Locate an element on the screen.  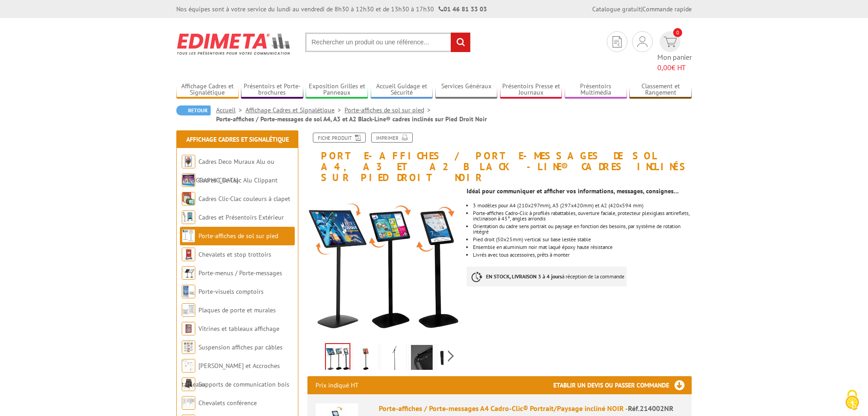
img: Cadres Clic-Clac couleurs à clapet is located at coordinates (188, 199).